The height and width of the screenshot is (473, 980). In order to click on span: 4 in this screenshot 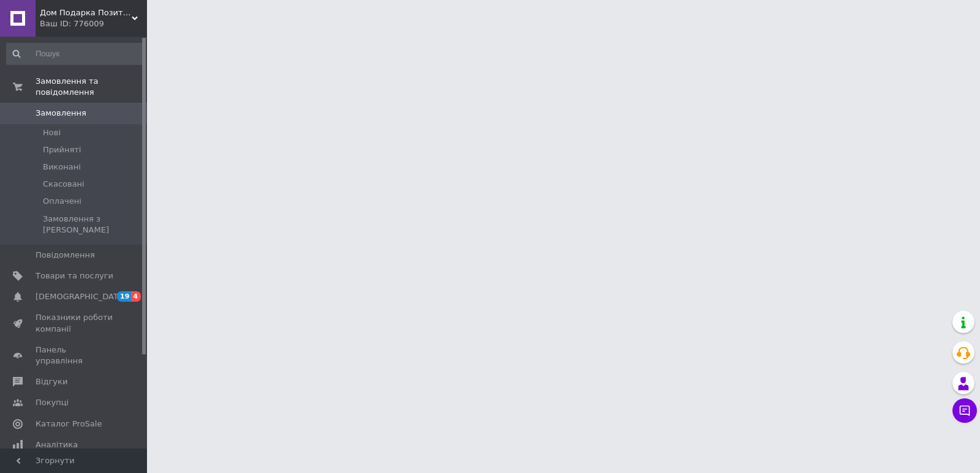, I will do `click(136, 297)`.